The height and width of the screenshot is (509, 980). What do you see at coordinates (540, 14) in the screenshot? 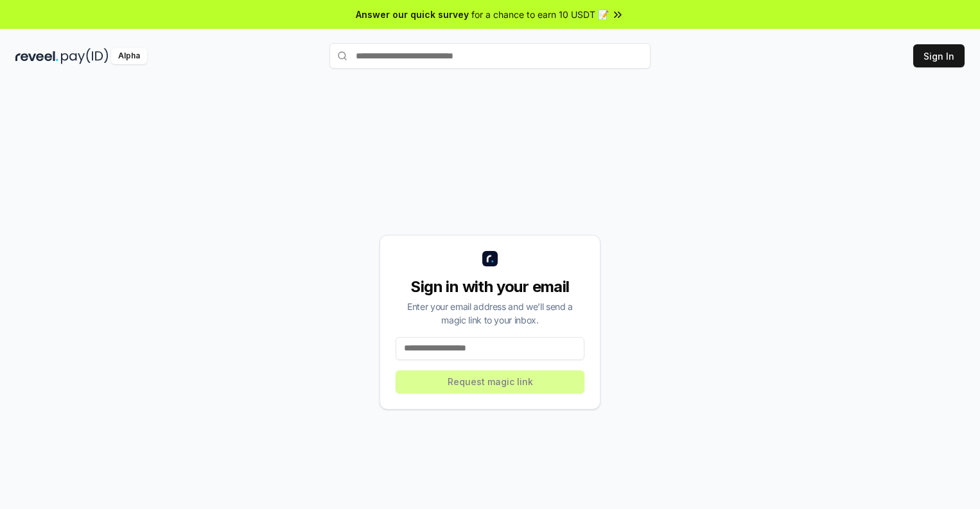
I see `span: for a chance to earn 10 USDT 📝` at bounding box center [540, 14].